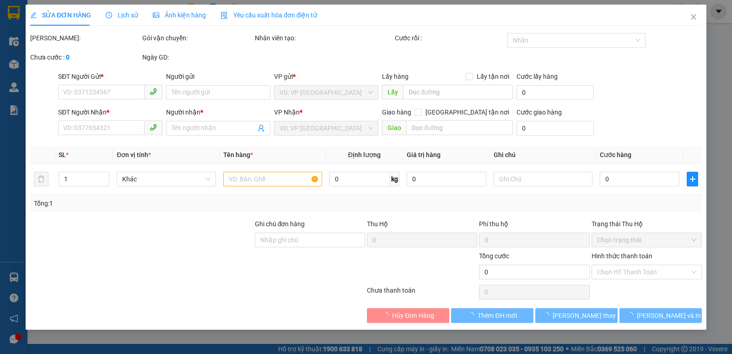 The image size is (732, 354). Describe the element at coordinates (543, 155) in the screenshot. I see `th: Ghi chú` at that location.